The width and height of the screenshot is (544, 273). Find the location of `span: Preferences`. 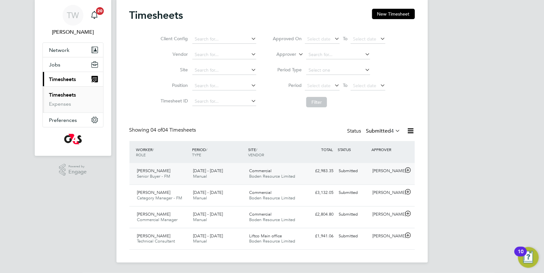

span: Preferences is located at coordinates (63, 120).